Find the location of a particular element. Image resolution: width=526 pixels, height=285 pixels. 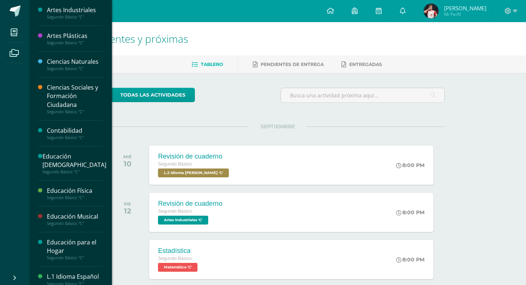

a: Pendientes de entrega is located at coordinates (288, 65).